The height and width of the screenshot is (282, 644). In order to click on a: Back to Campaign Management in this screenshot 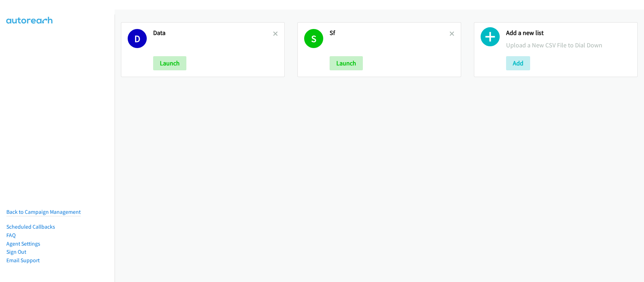, I will do `click(43, 212)`.